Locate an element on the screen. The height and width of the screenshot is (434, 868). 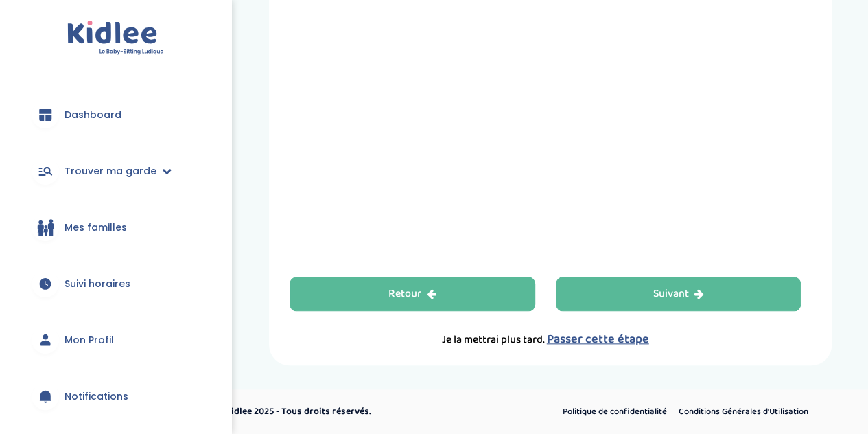
a: Mon Profil is located at coordinates (115, 340).